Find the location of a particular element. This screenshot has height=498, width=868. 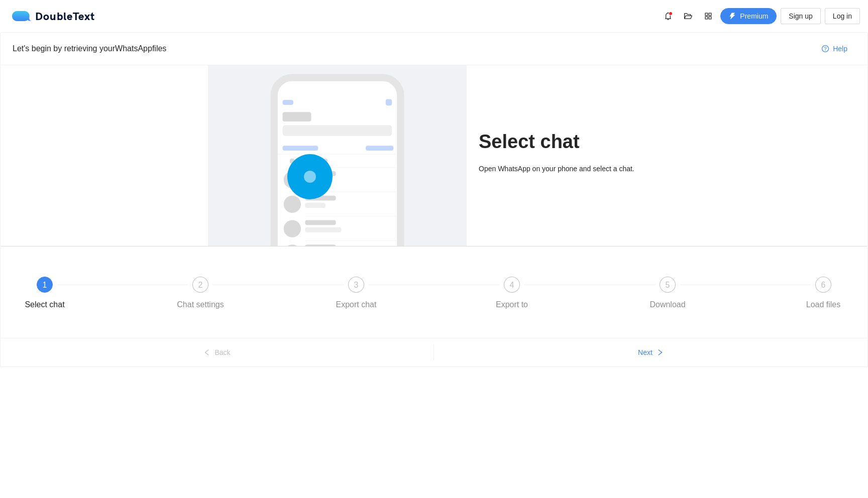

div: Export to is located at coordinates (512, 305).